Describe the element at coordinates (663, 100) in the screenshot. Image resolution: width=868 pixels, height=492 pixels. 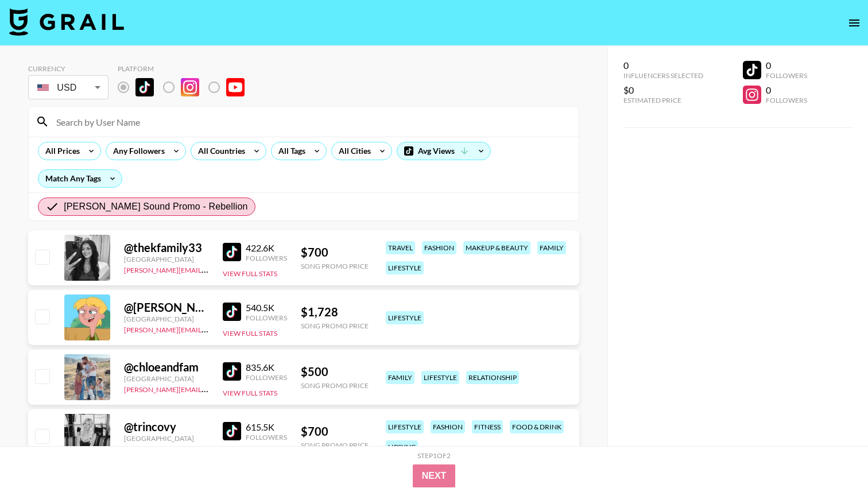
I see `div: Estimated Price` at that location.